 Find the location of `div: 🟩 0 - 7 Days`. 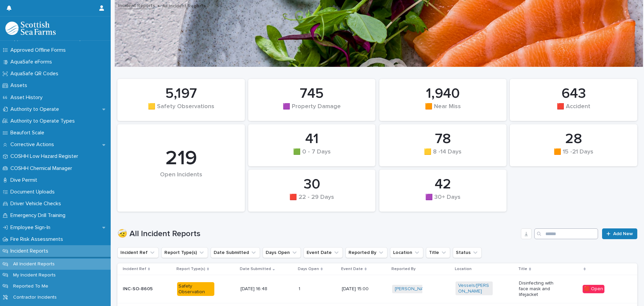

div: 🟩 0 - 7 Days is located at coordinates (312, 156).